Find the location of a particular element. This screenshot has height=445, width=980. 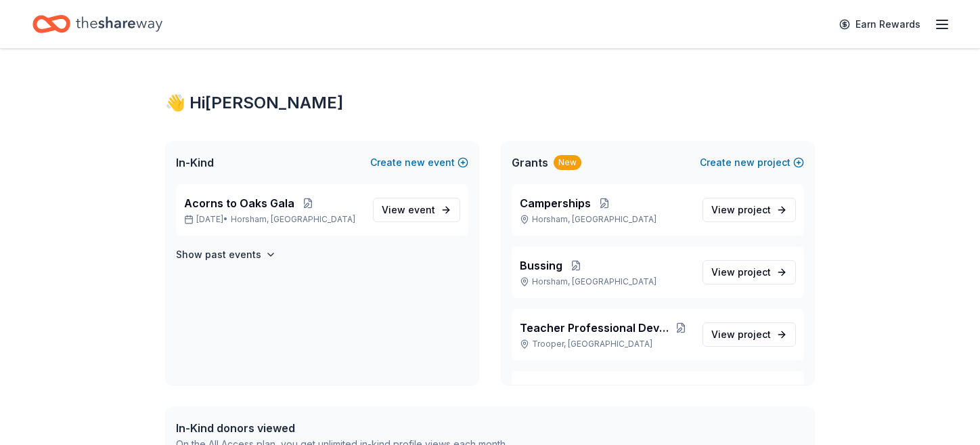

span: Acorns to Oaks Gala is located at coordinates (239, 203).